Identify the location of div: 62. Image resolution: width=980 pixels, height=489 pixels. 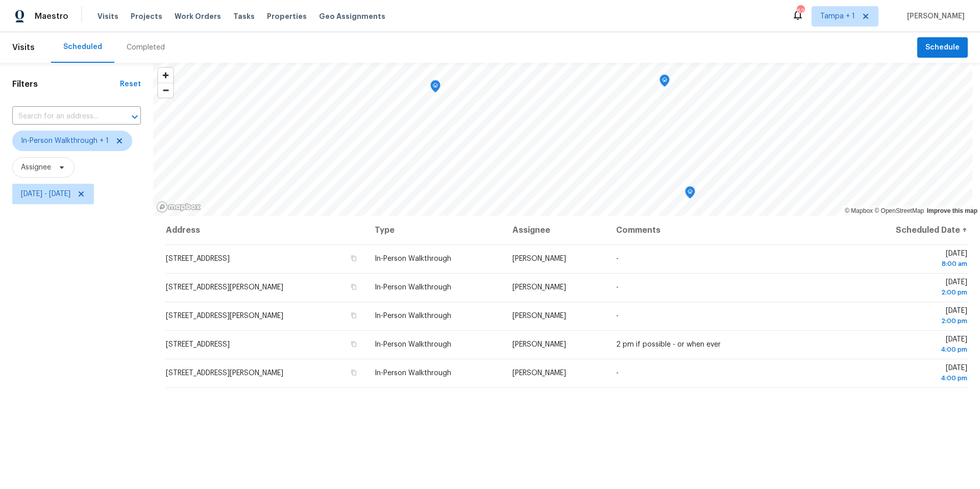
(801, 11).